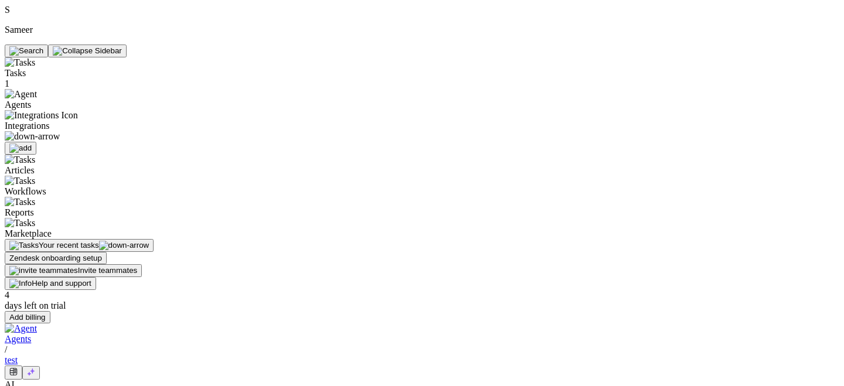 The width and height of the screenshot is (844, 386). What do you see at coordinates (21, 148) in the screenshot?
I see `img: add` at bounding box center [21, 148].